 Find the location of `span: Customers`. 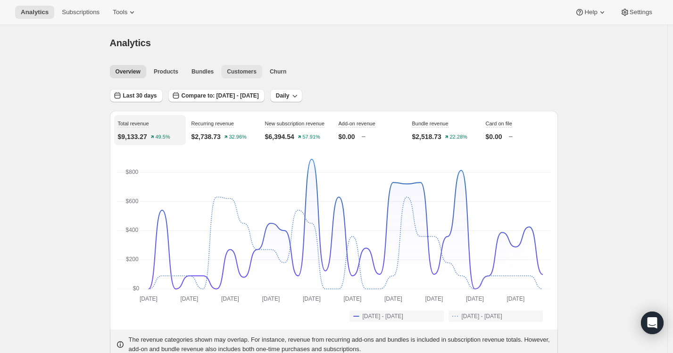

span: Customers is located at coordinates (242, 72).